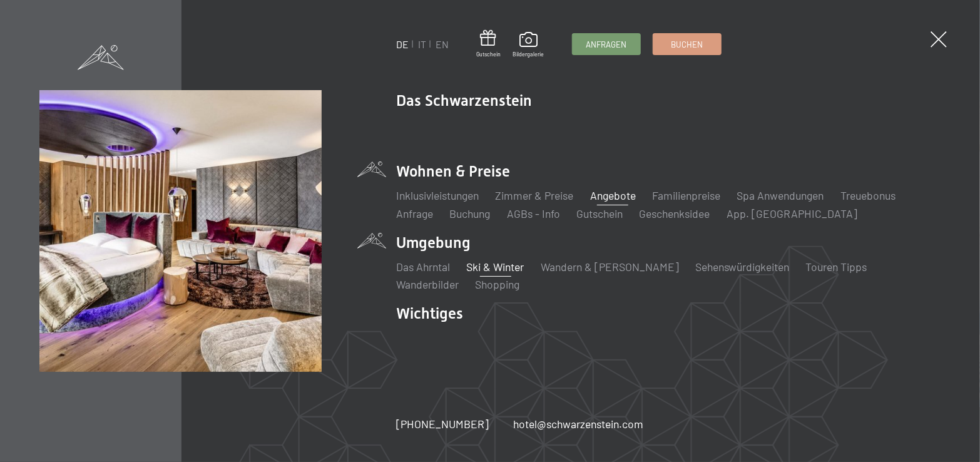 This screenshot has height=462, width=980. What do you see at coordinates (414, 214) in the screenshot?
I see `a: Anfrage` at bounding box center [414, 214].